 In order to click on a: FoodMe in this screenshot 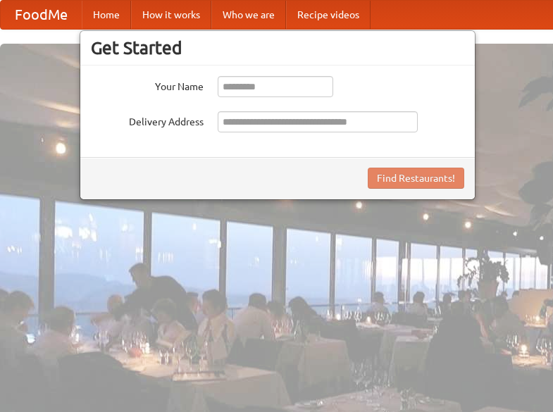, I will do `click(41, 15)`.